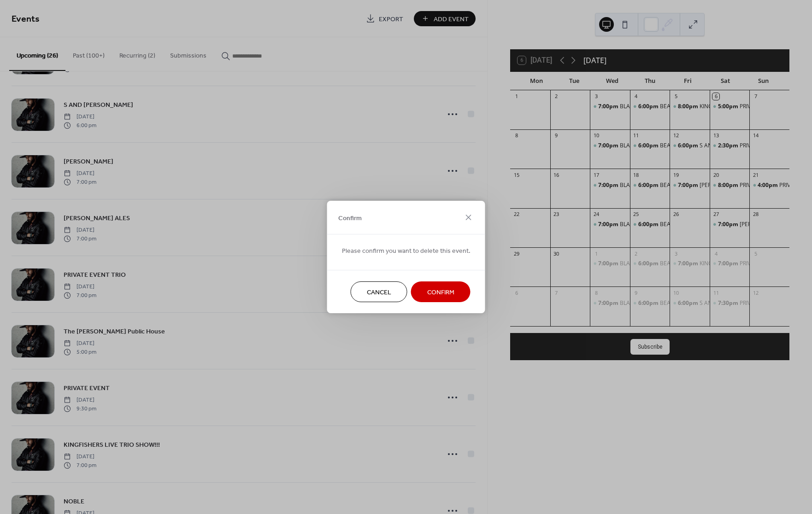 This screenshot has height=514, width=812. I want to click on button: Cancel, so click(379, 292).